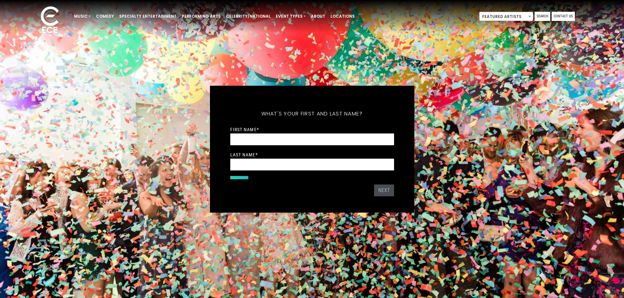  Describe the element at coordinates (291, 16) in the screenshot. I see `a: Event Types` at that location.